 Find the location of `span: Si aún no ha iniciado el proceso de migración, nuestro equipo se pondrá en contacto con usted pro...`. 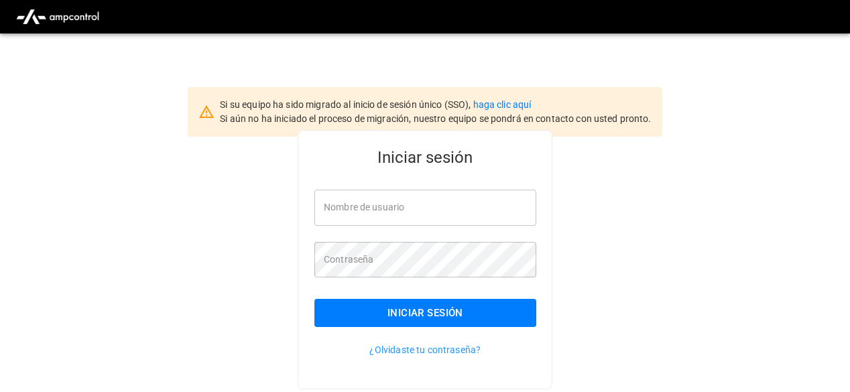

span: Si aún no ha iniciado el proceso de migración, nuestro equipo se pondrá en contacto con usted pro... is located at coordinates (435, 119).